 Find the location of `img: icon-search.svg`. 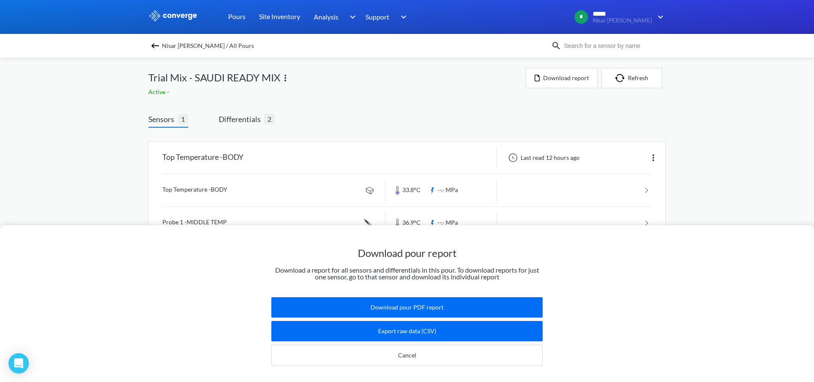

img: icon-search.svg is located at coordinates (556, 46).